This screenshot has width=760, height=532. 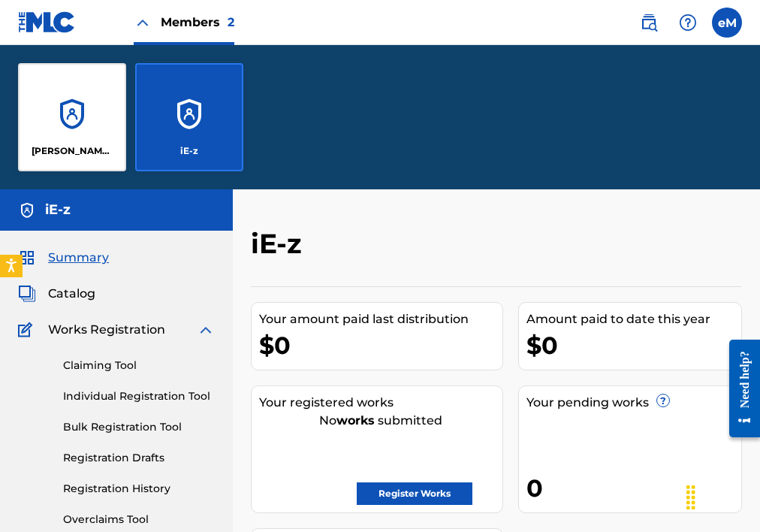 What do you see at coordinates (381, 403) in the screenshot?
I see `div: Your registered works` at bounding box center [381, 403].